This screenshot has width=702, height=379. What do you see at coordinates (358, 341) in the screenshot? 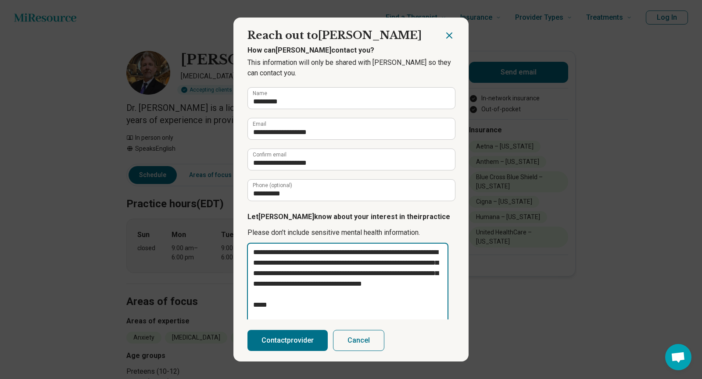
I see `button: Cancel` at bounding box center [358, 341].